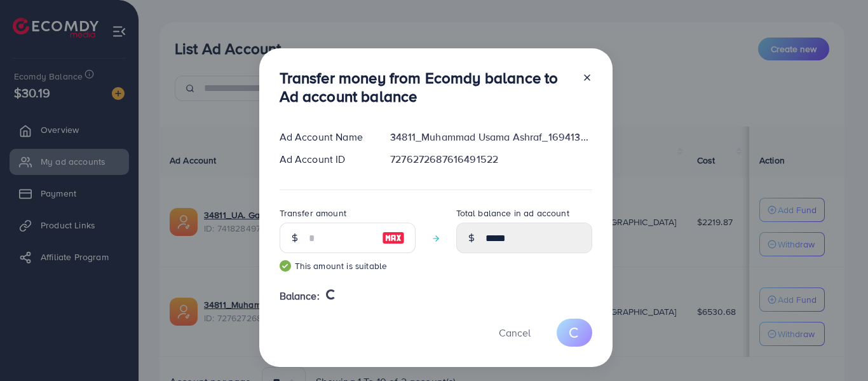  Describe the element at coordinates (347, 266) in the screenshot. I see `small: This amount is suitable` at that location.